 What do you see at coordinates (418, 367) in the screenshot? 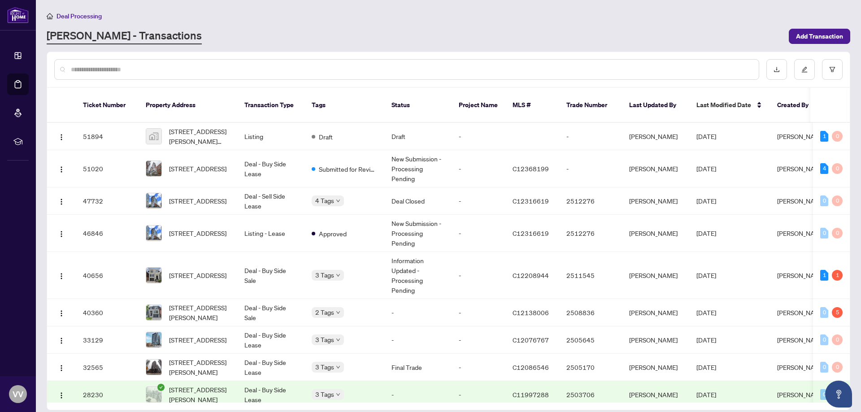
I see `td: Final Trade` at bounding box center [418, 367].